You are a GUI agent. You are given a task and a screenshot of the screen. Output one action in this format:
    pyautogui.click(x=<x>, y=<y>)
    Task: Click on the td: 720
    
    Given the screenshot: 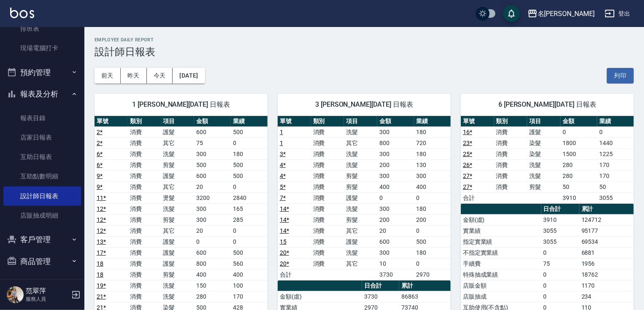 What is the action you would take?
    pyautogui.click(x=432, y=143)
    